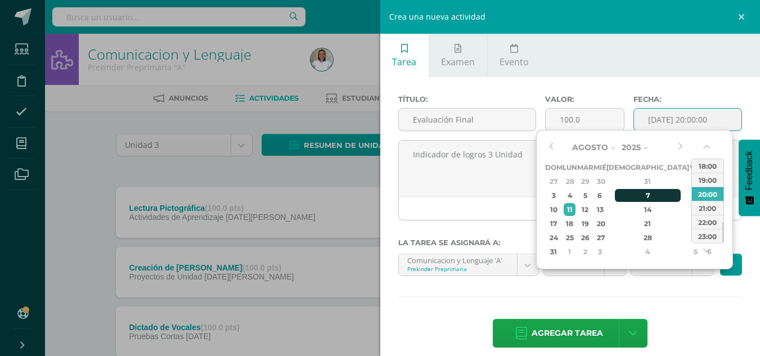 Image resolution: width=760 pixels, height=356 pixels. I want to click on div: 26, so click(585, 237).